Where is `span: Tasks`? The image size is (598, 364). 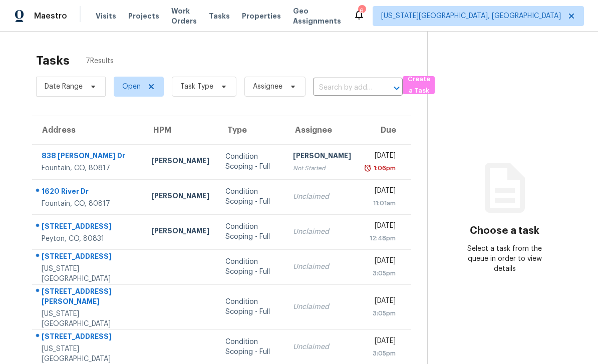
span: Tasks is located at coordinates (219, 16).